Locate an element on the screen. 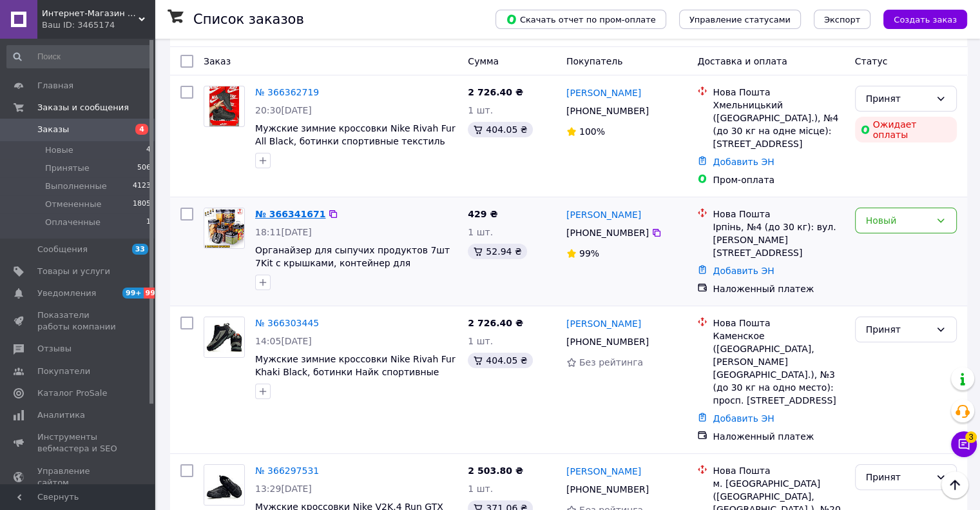 This screenshot has width=980, height=510. span: 1805 is located at coordinates (142, 205).